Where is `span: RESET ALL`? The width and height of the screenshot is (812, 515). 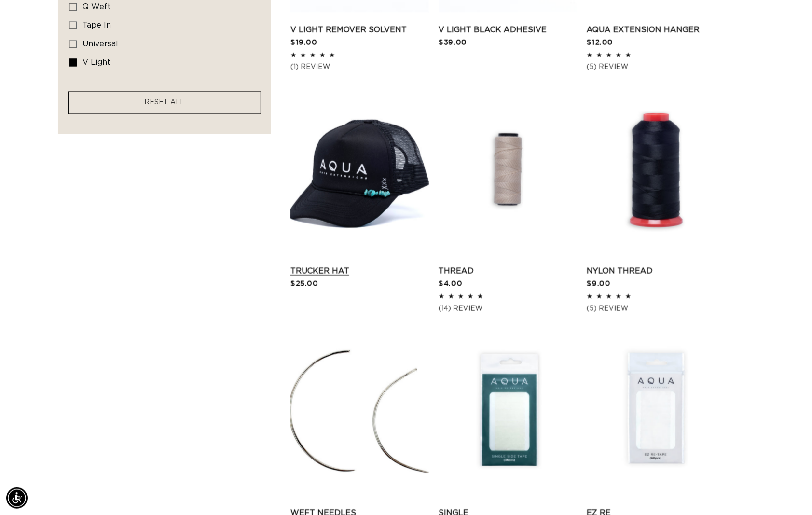 span: RESET ALL is located at coordinates (165, 102).